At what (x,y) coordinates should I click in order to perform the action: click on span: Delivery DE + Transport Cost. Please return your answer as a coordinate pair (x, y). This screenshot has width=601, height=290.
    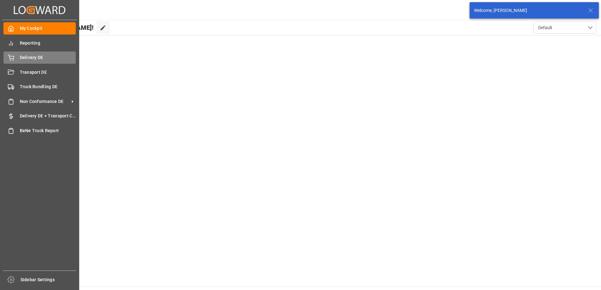
    Looking at the image, I should click on (48, 116).